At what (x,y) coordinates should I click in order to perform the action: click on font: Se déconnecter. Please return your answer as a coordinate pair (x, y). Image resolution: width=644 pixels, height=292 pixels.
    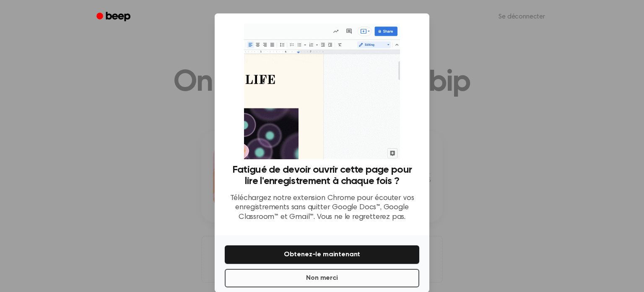
    Looking at the image, I should click on (521, 17).